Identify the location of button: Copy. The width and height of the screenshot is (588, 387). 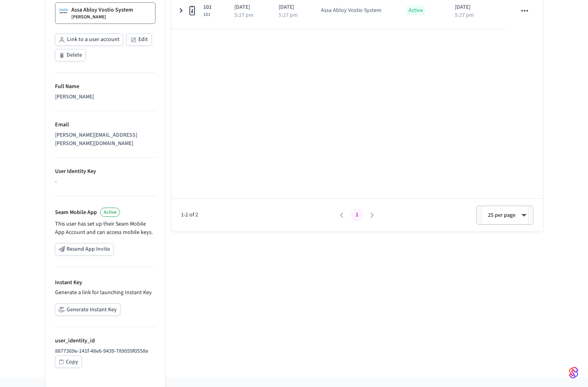
(68, 362).